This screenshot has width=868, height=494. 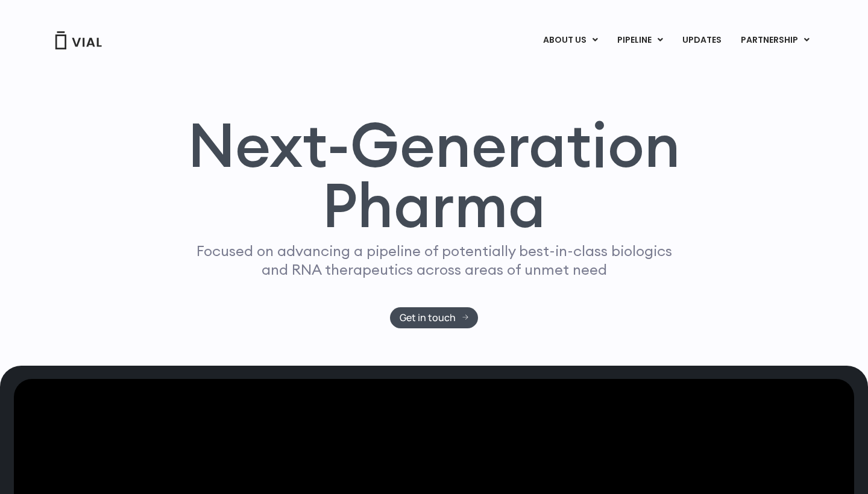 What do you see at coordinates (79, 41) in the screenshot?
I see `img: Vial Logo` at bounding box center [79, 41].